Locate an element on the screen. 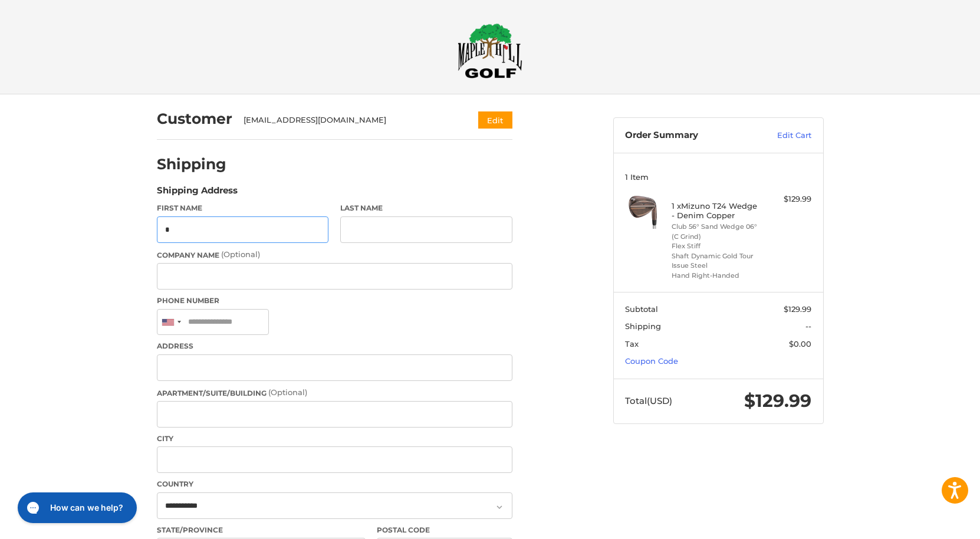 This screenshot has width=980, height=539. h4: 1 x Mizuno T24 Wedge - Denim Copper is located at coordinates (717, 211).